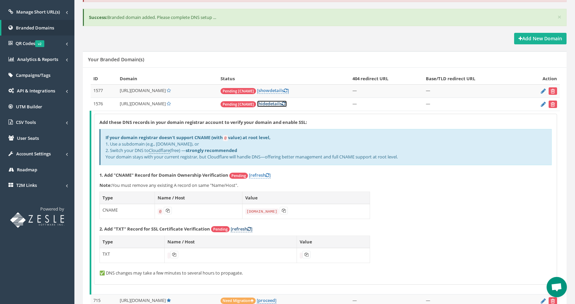  Describe the element at coordinates (116, 59) in the screenshot. I see `h5: Your Branded Domain(s)` at that location.